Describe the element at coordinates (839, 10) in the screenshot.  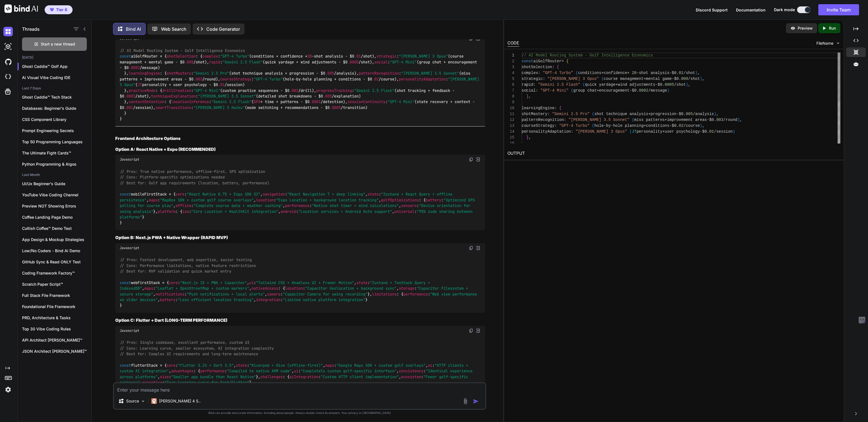
I see `button: Invite Team` at that location.